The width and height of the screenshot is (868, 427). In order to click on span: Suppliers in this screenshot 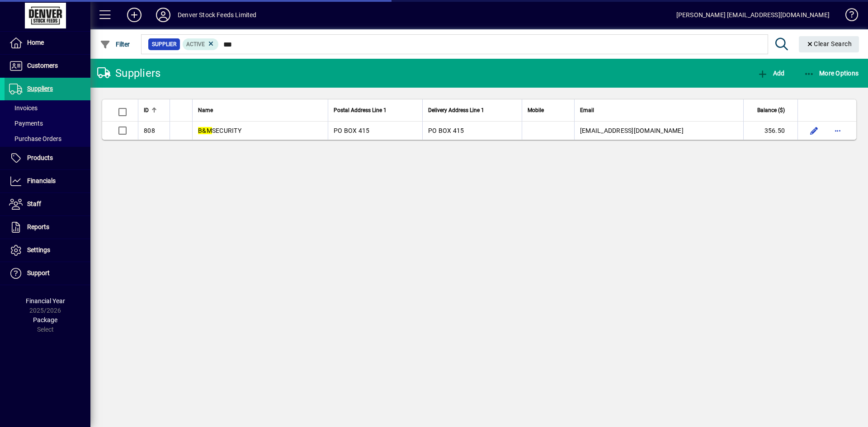, I will do `click(40, 89)`.